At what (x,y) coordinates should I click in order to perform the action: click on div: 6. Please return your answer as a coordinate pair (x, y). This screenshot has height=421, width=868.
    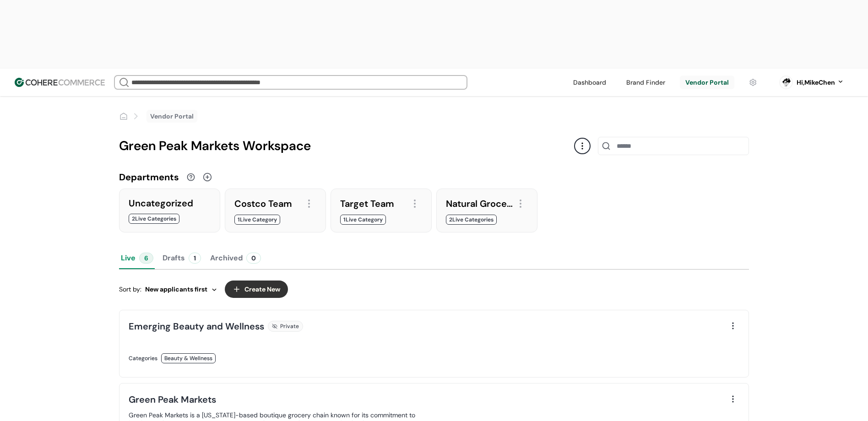
    Looking at the image, I should click on (146, 258).